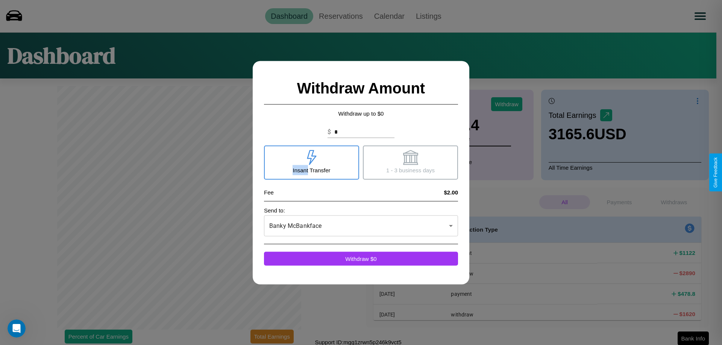 This screenshot has width=722, height=345. I want to click on p: Send to:, so click(361, 210).